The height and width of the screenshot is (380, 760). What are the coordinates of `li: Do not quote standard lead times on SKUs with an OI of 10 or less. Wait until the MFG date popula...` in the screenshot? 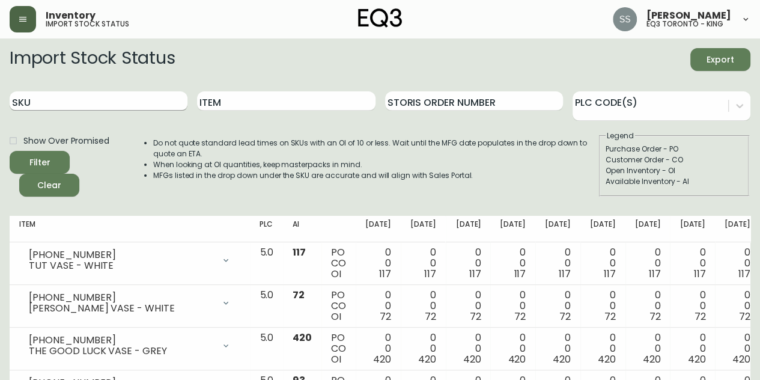 It's located at (375, 148).